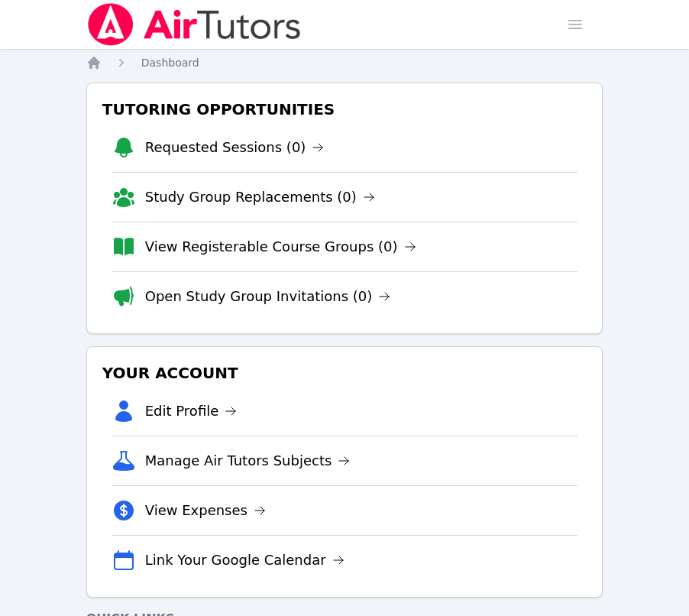 The height and width of the screenshot is (616, 689). Describe the element at coordinates (191, 411) in the screenshot. I see `a: Edit Profile` at that location.